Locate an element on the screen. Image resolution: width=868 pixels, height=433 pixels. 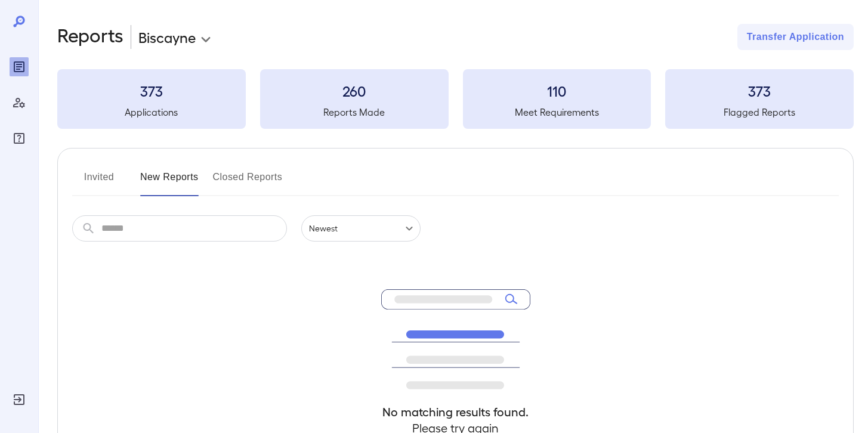
h5: Meet Requirements is located at coordinates (557, 112).